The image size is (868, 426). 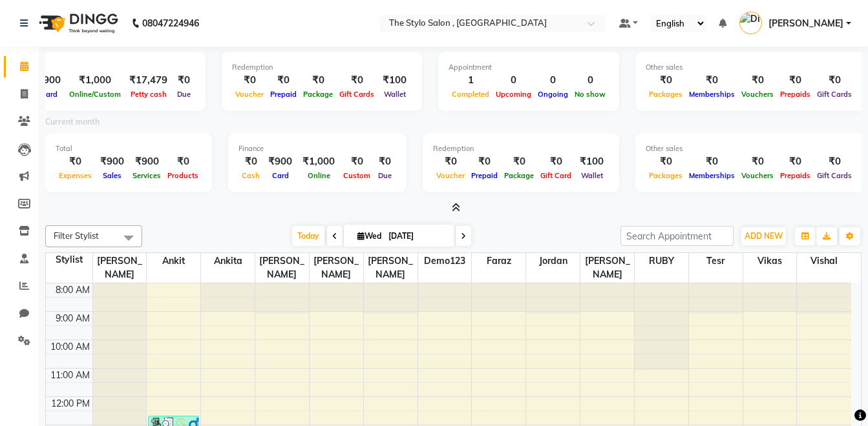 I want to click on span: Vishal, so click(x=824, y=261).